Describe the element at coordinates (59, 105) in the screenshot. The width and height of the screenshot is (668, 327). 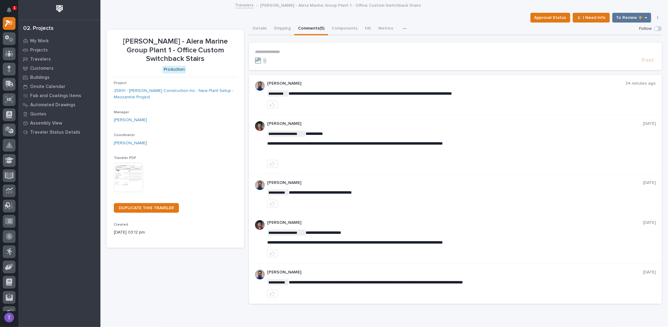
I see `a: Automated Drawings` at that location.